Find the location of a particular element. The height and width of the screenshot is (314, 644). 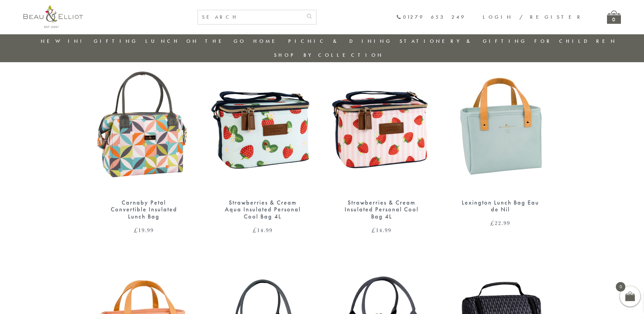

a: Shop by collection is located at coordinates (329, 55).